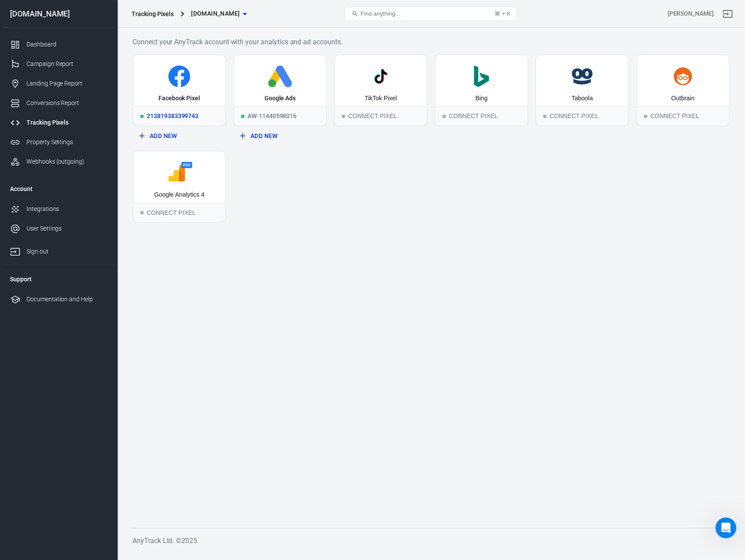  Describe the element at coordinates (179, 195) in the screenshot. I see `div: Google Analytics 4` at that location.